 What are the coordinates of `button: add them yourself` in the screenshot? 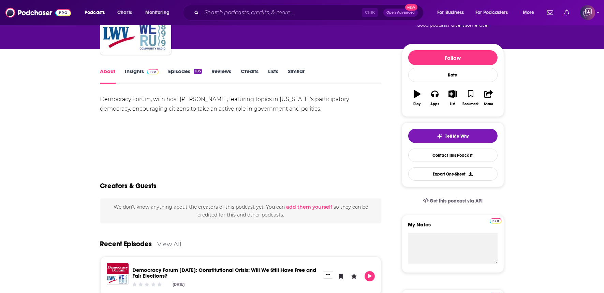 It's located at (309, 207).